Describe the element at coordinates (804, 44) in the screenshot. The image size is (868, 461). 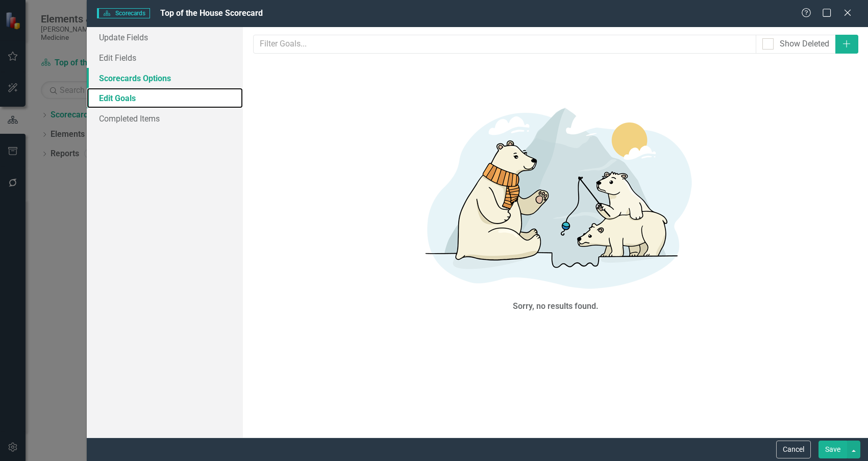
I see `div: Show Deleted` at that location.